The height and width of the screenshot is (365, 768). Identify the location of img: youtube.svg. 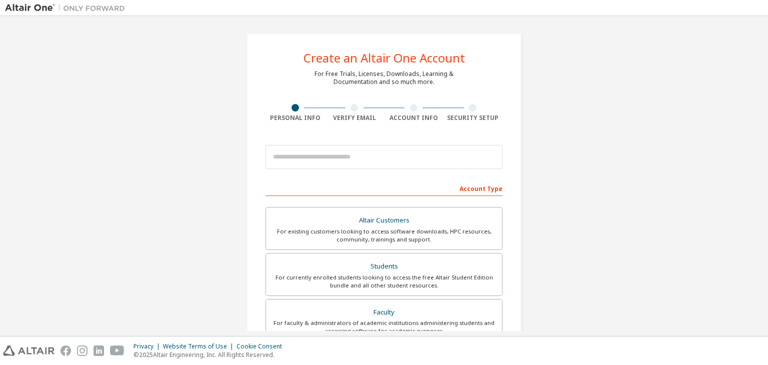
(117, 350).